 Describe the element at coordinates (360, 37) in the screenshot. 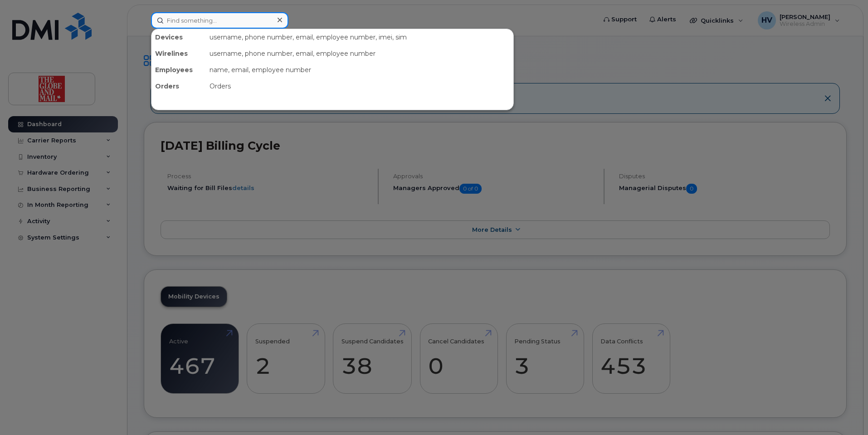

I see `div: username, phone number, email, employee number, imei, sim` at that location.